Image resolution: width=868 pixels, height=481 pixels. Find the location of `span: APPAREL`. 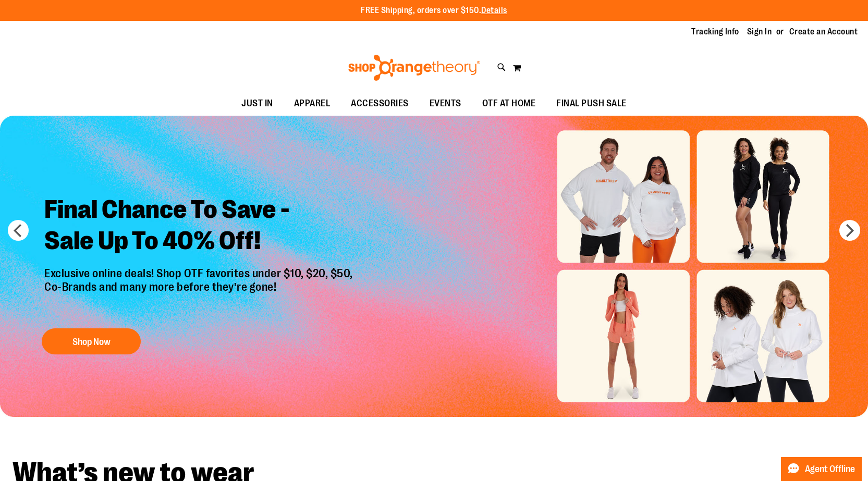

span: APPAREL is located at coordinates (312, 103).